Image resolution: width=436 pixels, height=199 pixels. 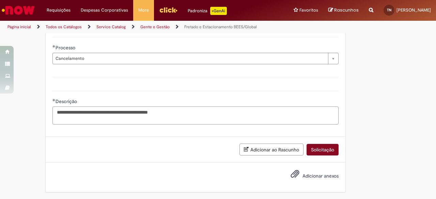 I want to click on span: Requisições, so click(x=59, y=10).